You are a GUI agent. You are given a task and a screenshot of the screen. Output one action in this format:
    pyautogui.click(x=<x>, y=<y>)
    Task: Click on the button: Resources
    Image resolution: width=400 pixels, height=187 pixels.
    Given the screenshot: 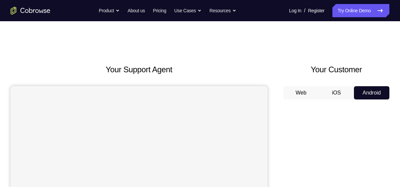 What is the action you would take?
    pyautogui.click(x=223, y=11)
    